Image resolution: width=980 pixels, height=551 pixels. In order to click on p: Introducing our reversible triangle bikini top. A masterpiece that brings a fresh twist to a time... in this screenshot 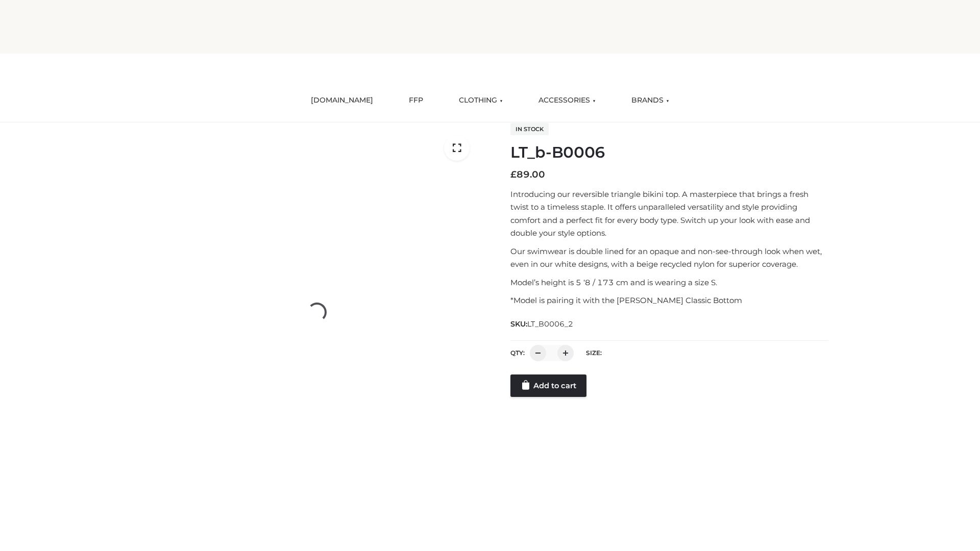, I will do `click(669, 213)`.